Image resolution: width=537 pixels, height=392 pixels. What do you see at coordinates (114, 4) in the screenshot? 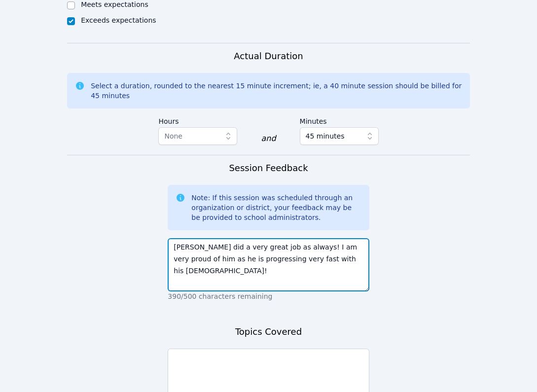
I see `label: Meets expectations` at bounding box center [114, 4].